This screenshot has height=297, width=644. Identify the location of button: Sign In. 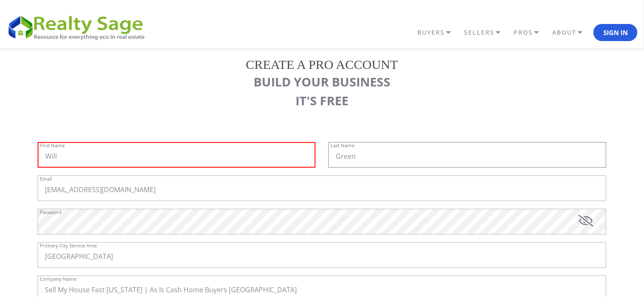
(615, 32).